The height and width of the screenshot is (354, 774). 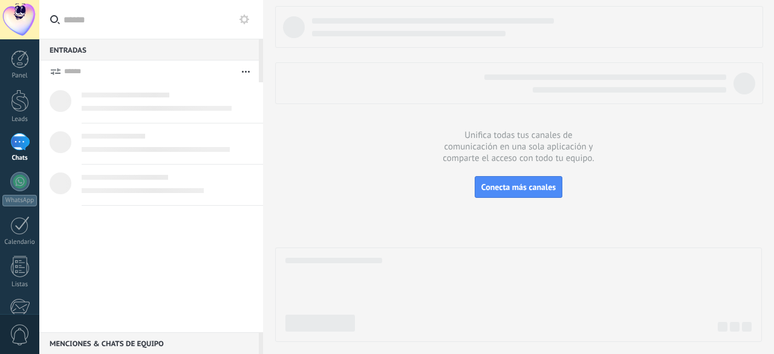 What do you see at coordinates (20, 76) in the screenshot?
I see `div: Panel` at bounding box center [20, 76].